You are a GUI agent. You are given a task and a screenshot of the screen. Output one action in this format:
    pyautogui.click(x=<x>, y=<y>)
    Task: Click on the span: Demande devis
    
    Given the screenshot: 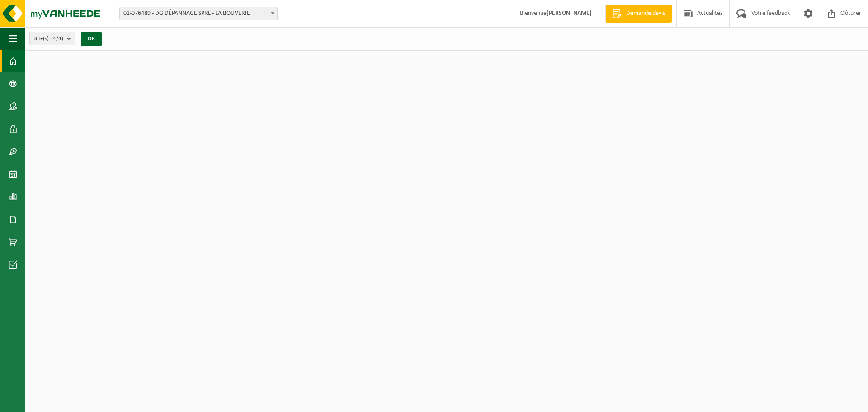 What is the action you would take?
    pyautogui.click(x=646, y=14)
    